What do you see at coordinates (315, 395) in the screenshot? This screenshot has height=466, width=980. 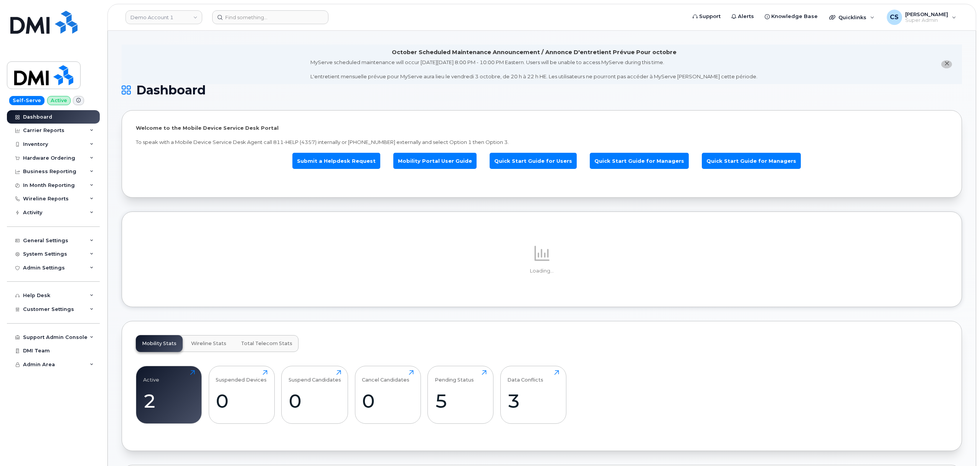 I see `a: Suspend Candidates0` at bounding box center [315, 395].